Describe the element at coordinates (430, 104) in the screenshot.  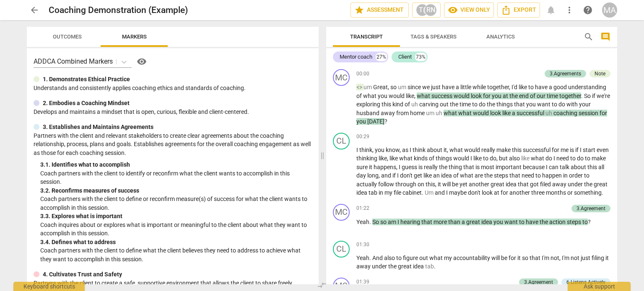
I see `span: carving` at that location.